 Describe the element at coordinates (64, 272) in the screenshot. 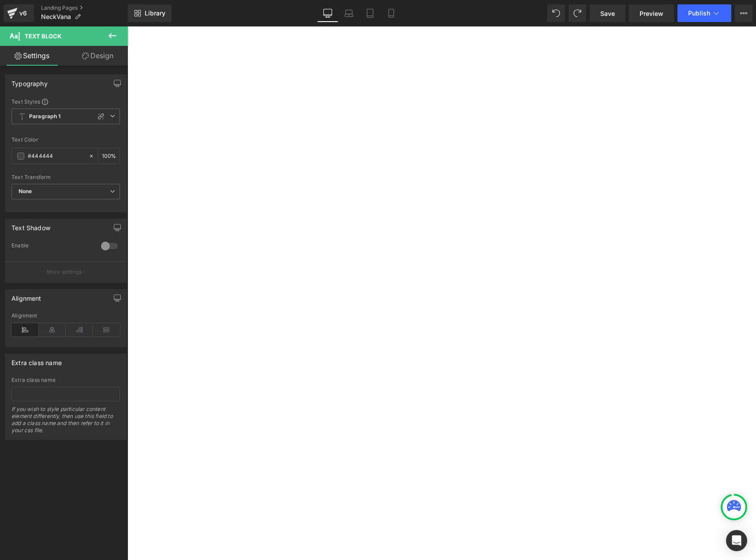

I see `p: More settings` at that location.